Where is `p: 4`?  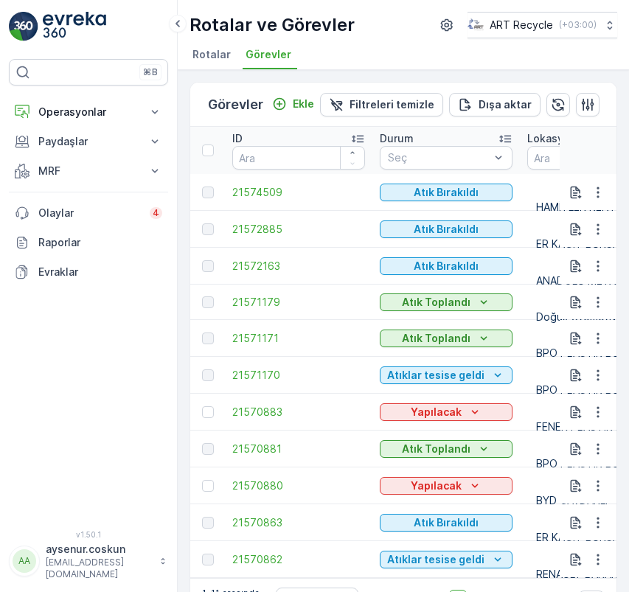 p: 4 is located at coordinates (156, 213).